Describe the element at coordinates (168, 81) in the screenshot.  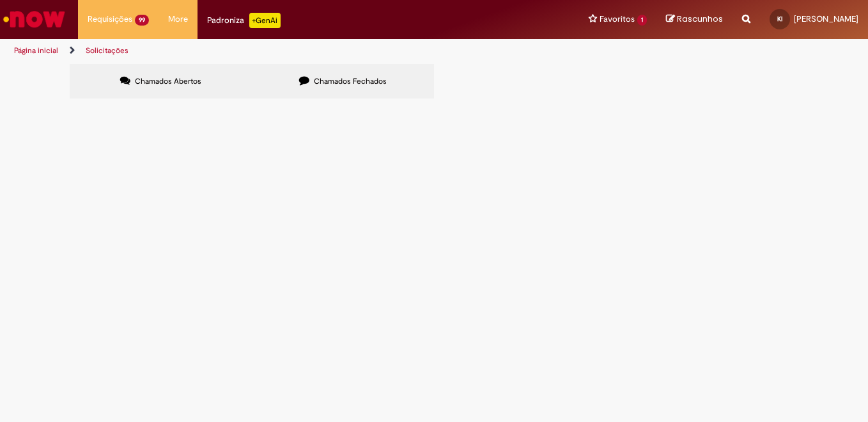
I see `span: Chamados Abertos` at that location.